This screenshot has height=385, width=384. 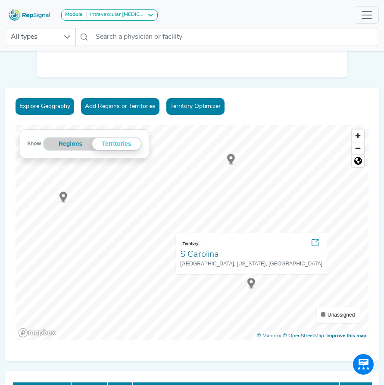 What do you see at coordinates (195, 106) in the screenshot?
I see `a: Territory Optimizer` at bounding box center [195, 106].